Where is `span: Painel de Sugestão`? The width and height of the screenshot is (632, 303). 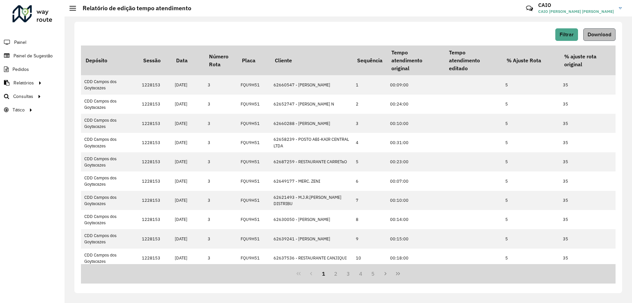 span: Painel de Sugestão is located at coordinates (33, 56).